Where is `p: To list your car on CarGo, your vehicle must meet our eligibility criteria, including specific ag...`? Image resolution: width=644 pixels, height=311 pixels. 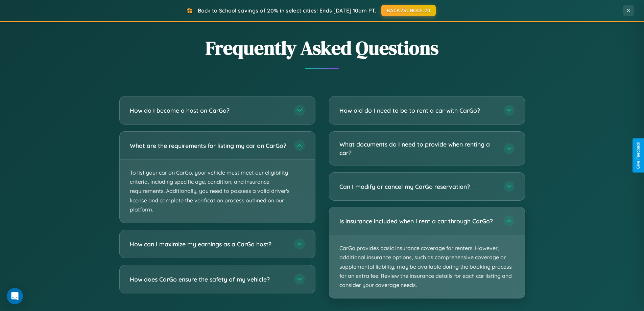 p: To list your car on CarGo, your vehicle must meet our eligibility criteria, including specific ag... is located at coordinates (217, 191).